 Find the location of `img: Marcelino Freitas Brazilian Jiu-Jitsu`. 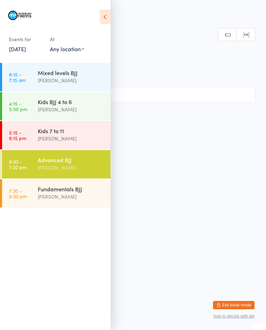

img: Marcelino Freitas Brazilian Jiu-Jitsu is located at coordinates (20, 16).